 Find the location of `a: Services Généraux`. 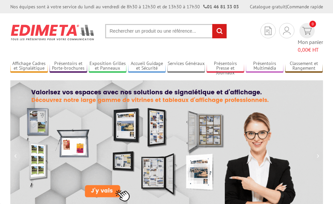

a: Services Généraux is located at coordinates (186, 66).